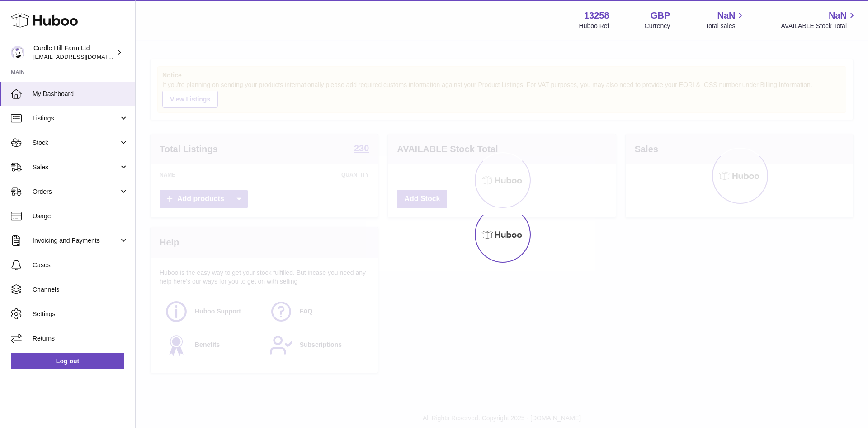 The height and width of the screenshot is (428, 868). I want to click on span: Orders, so click(76, 191).